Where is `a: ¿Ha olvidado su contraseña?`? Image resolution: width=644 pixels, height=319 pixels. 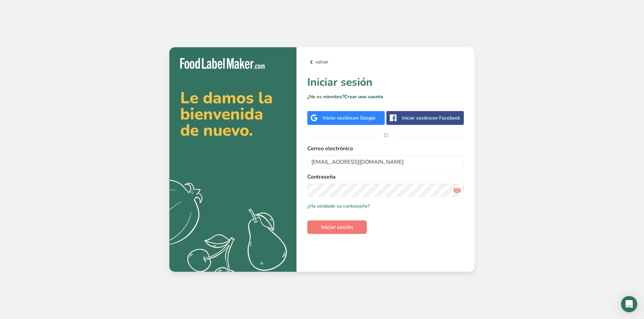 a: ¿Ha olvidado su contraseña? is located at coordinates (338, 206).